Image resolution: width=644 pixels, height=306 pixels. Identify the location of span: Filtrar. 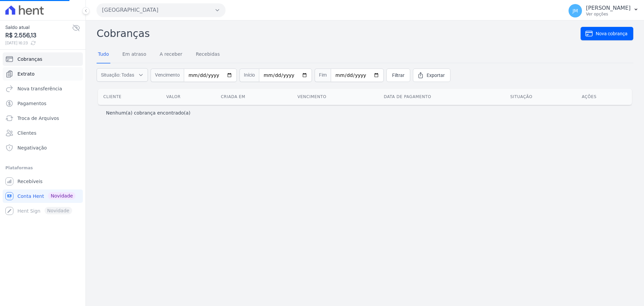
(398, 75).